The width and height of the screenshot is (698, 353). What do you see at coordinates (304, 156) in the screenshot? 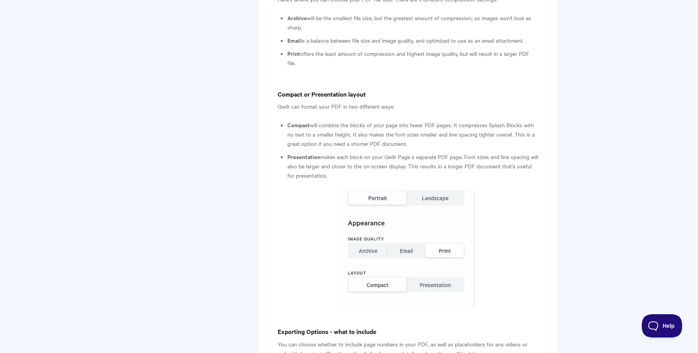
I see `strong: Presentation` at bounding box center [304, 156].